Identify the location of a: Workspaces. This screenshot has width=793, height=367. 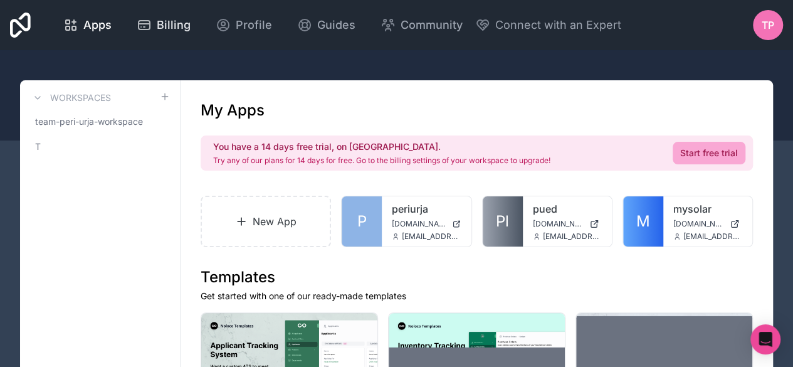
(70, 98).